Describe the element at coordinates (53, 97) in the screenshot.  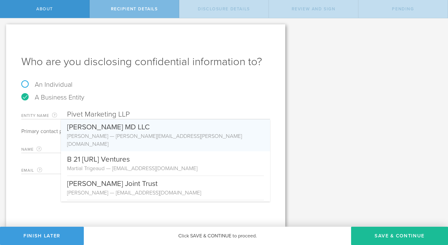
I see `label: A Business Entity` at that location.